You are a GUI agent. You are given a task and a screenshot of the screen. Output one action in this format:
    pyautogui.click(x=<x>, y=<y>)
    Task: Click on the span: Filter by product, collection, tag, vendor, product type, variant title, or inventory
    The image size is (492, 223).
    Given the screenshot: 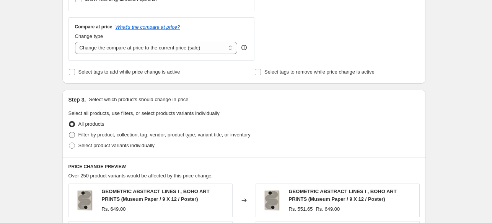 What is the action you would take?
    pyautogui.click(x=165, y=134)
    